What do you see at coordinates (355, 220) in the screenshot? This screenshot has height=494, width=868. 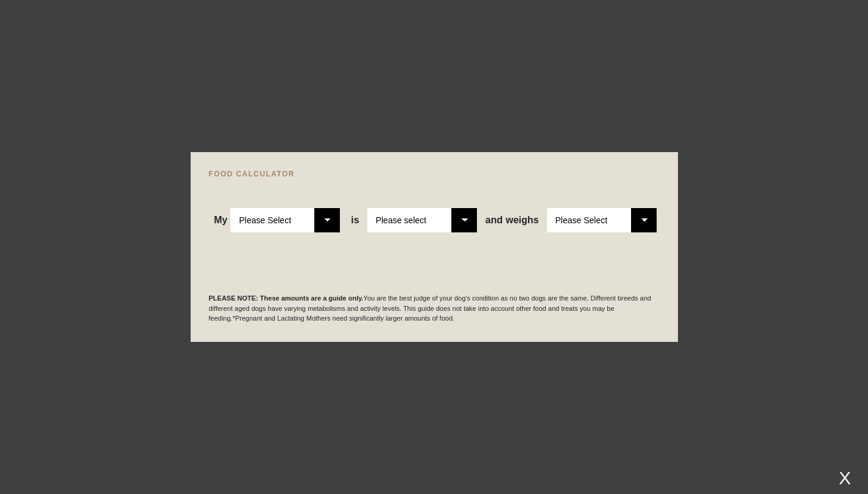 I see `span: is` at bounding box center [355, 220].